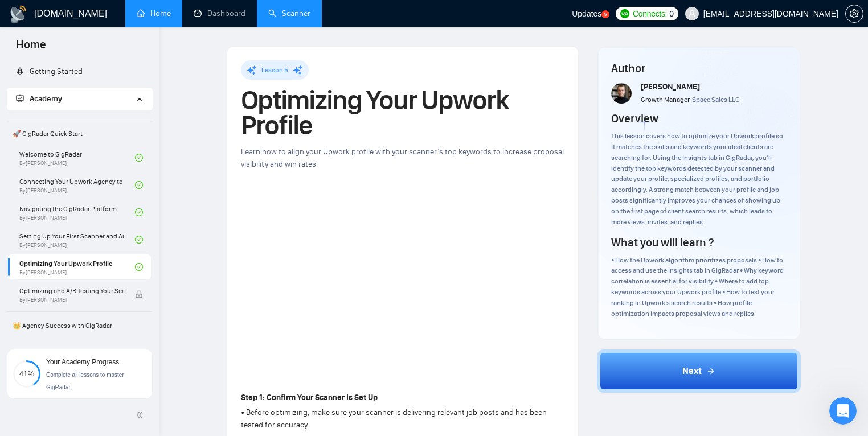  What do you see at coordinates (634, 118) in the screenshot?
I see `h4: Overview` at bounding box center [634, 118].